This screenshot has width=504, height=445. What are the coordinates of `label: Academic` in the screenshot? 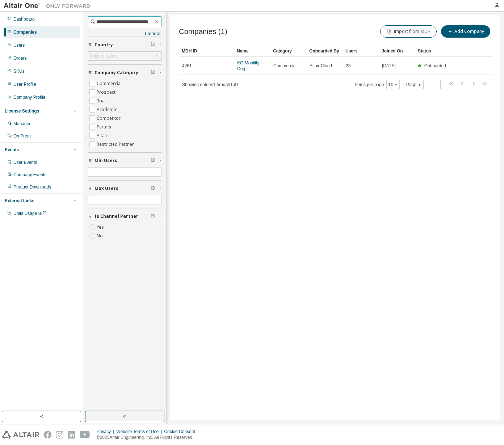 It's located at (108, 109).